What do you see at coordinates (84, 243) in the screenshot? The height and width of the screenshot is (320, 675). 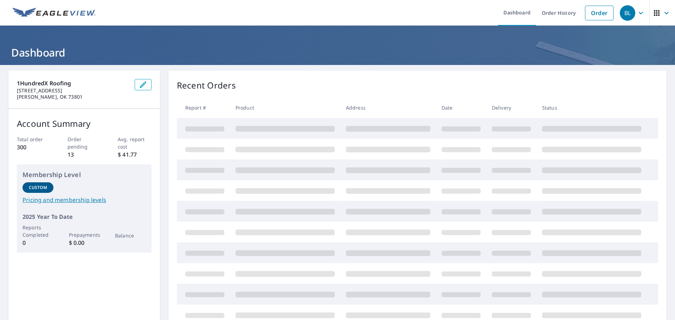 I see `p: $ 0.00` at bounding box center [84, 243].